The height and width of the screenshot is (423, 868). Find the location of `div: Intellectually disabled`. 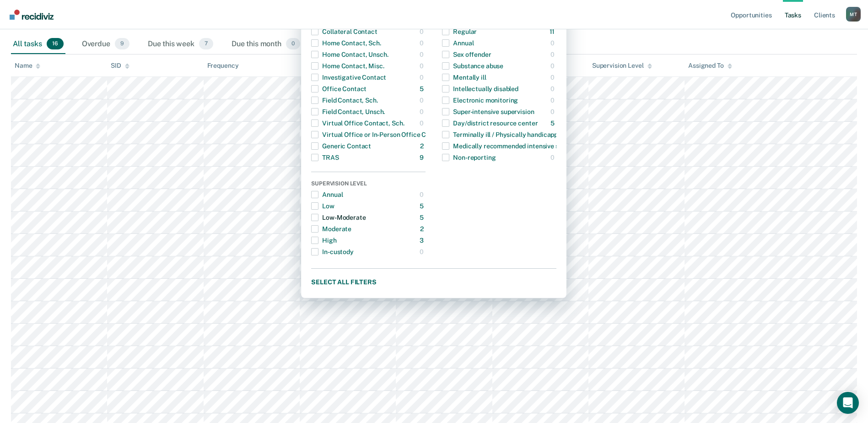

div: Intellectually disabled is located at coordinates (480, 89).